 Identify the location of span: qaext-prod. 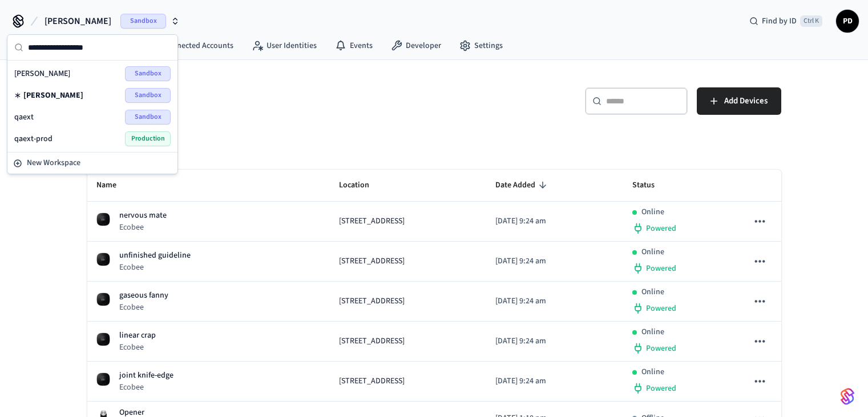
(33, 139).